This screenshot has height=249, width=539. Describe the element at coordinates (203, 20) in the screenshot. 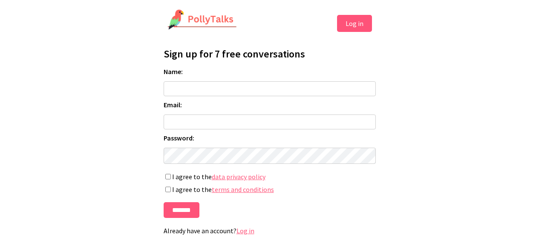

I see `img: PollyTalks Logo` at that location.